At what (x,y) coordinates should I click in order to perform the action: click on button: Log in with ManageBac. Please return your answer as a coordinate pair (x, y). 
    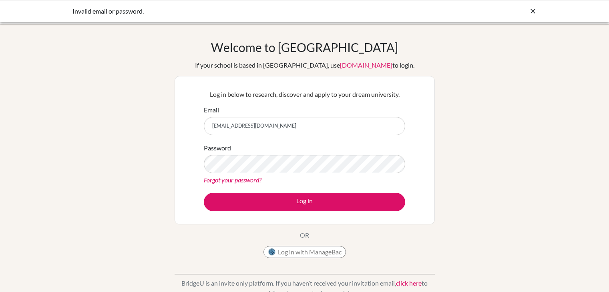
    Looking at the image, I should click on (305, 252).